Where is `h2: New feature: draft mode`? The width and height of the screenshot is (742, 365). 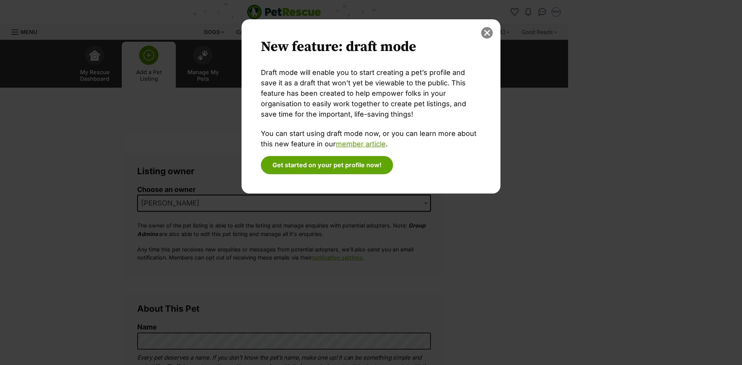
h2: New feature: draft mode is located at coordinates (371, 47).